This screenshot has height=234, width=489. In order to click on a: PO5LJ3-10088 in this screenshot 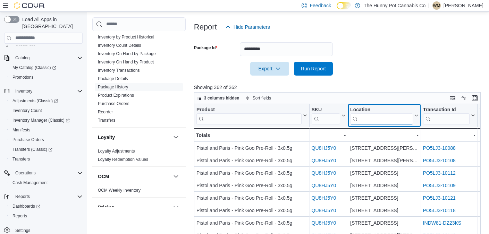, I will do `click(439, 148)`.